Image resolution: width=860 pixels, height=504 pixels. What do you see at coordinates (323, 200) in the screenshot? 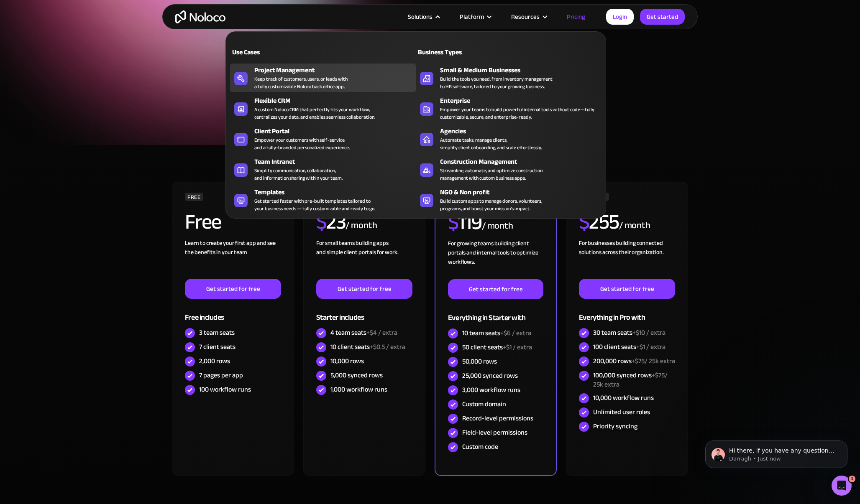
I see `a: TemplatesGet started faster with pre-built templates tailored toyour business needs — fully custo...` at bounding box center [323, 200].